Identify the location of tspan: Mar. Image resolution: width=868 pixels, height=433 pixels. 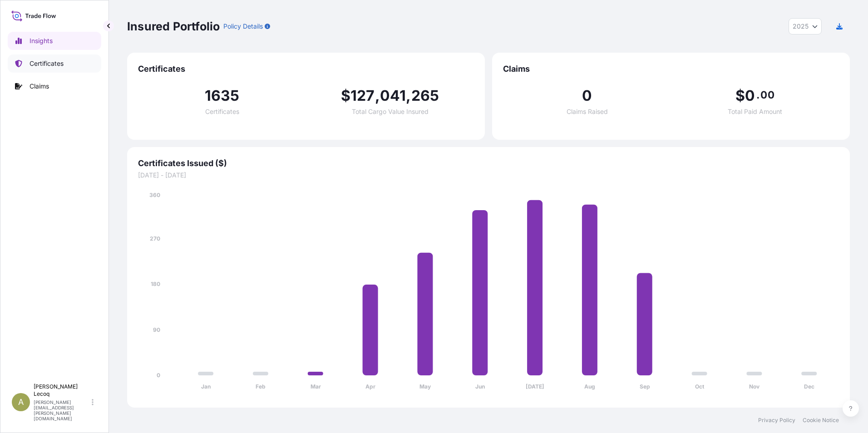
(316, 387).